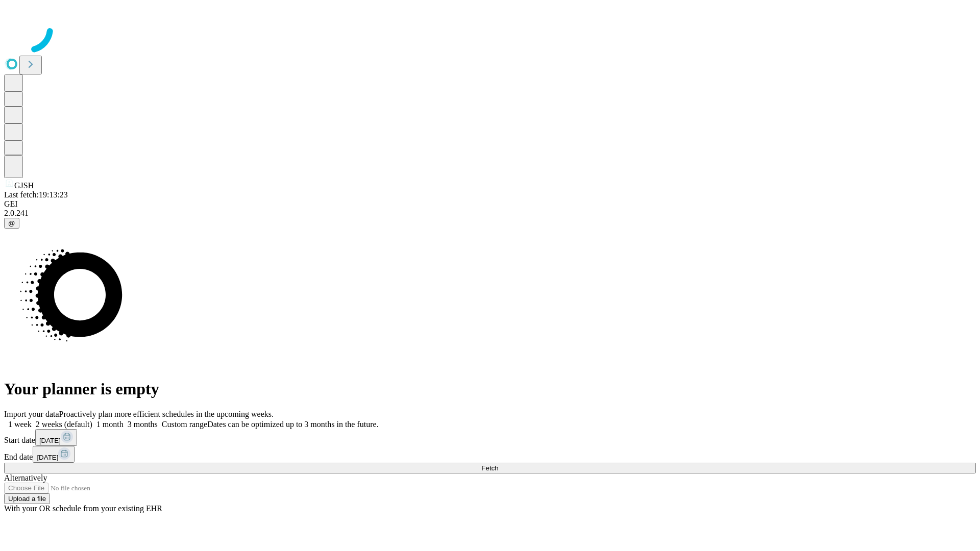  I want to click on span: Alternatively, so click(25, 477).